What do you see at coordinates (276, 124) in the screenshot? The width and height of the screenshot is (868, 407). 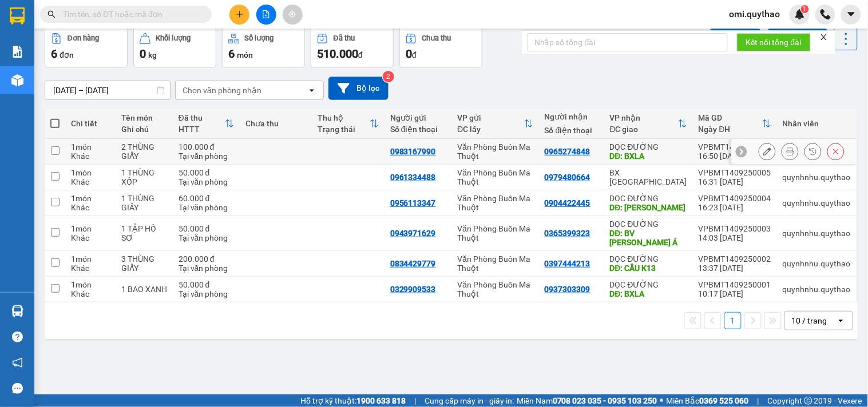 I see `div: Chưa thu` at bounding box center [276, 124].